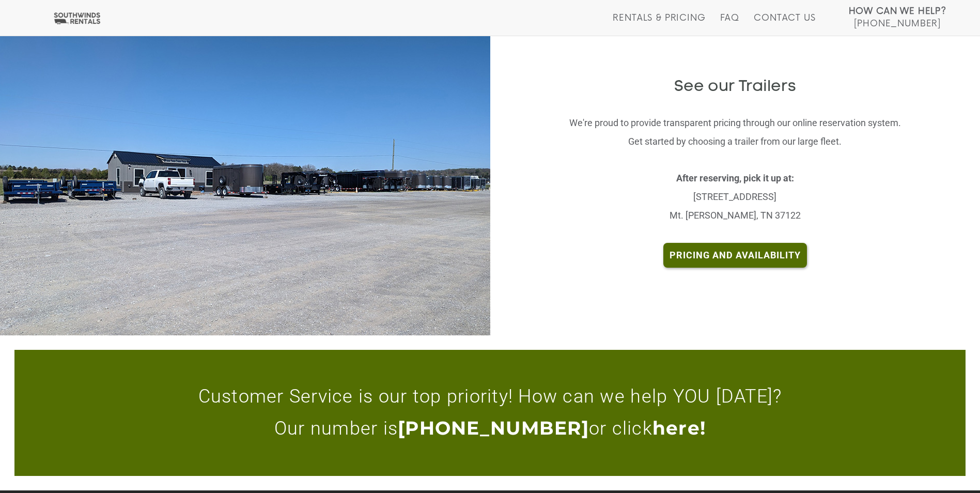 This screenshot has height=493, width=980. I want to click on strong: After reserving, pick it up at:, so click(735, 178).